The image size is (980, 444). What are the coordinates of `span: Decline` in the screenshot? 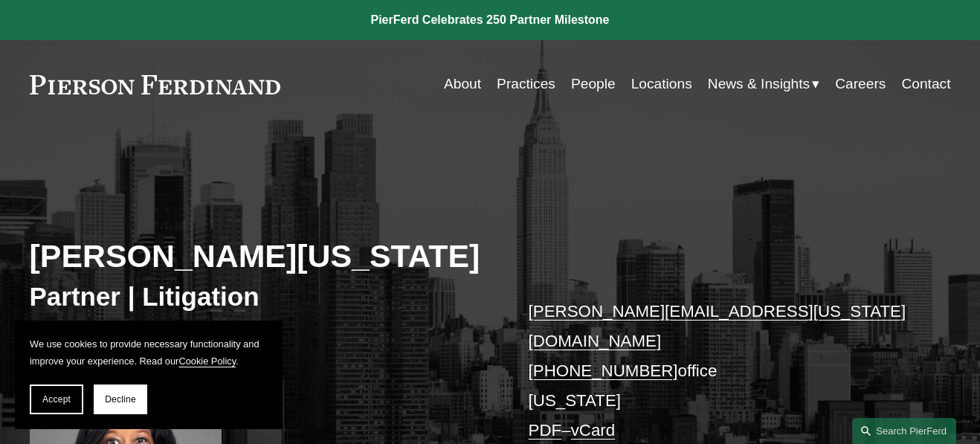 It's located at (120, 400).